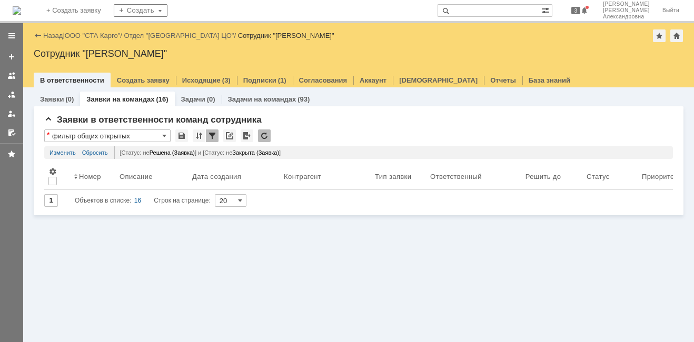  I want to click on div: Экспорт списка, so click(247, 136).